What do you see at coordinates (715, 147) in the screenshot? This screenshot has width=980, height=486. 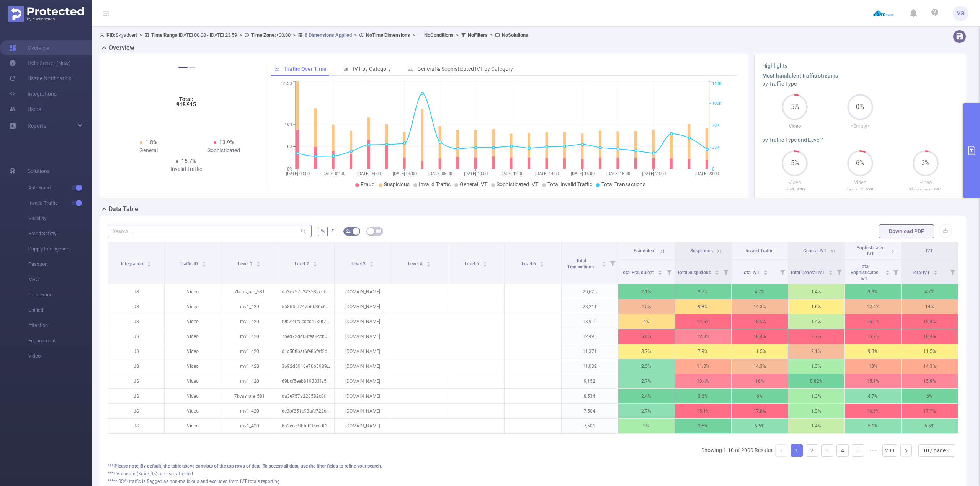 I see `tspan: 35K` at bounding box center [715, 147].